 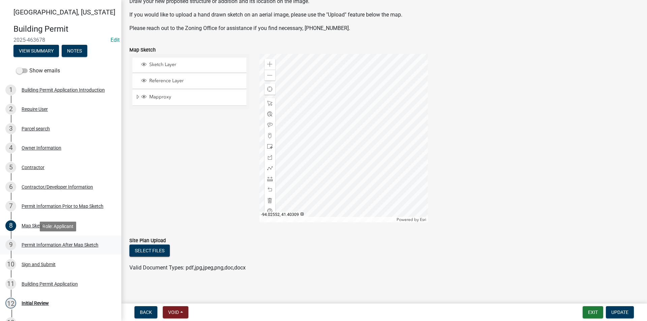 What do you see at coordinates (74, 51) in the screenshot?
I see `wm-modal-confirm: Notes` at bounding box center [74, 51].